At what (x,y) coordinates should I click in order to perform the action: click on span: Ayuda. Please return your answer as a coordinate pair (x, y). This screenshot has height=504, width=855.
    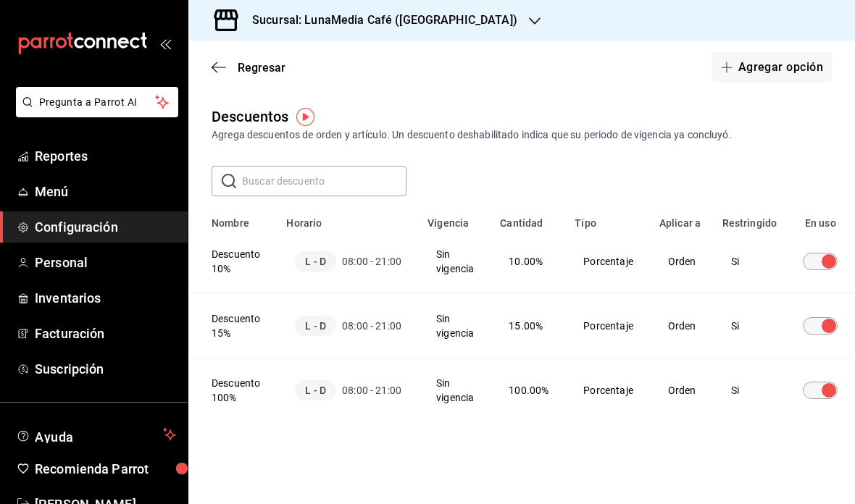
    Looking at the image, I should click on (95, 435).